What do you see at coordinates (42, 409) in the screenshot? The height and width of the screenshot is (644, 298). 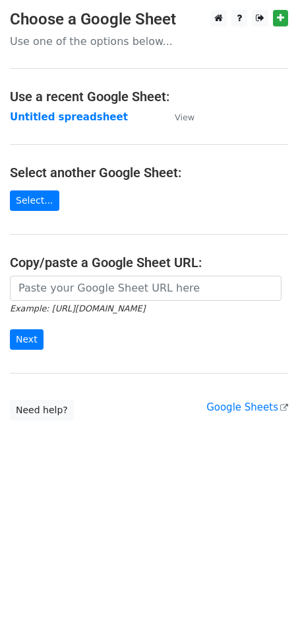 I see `a: Need help?` at bounding box center [42, 409].